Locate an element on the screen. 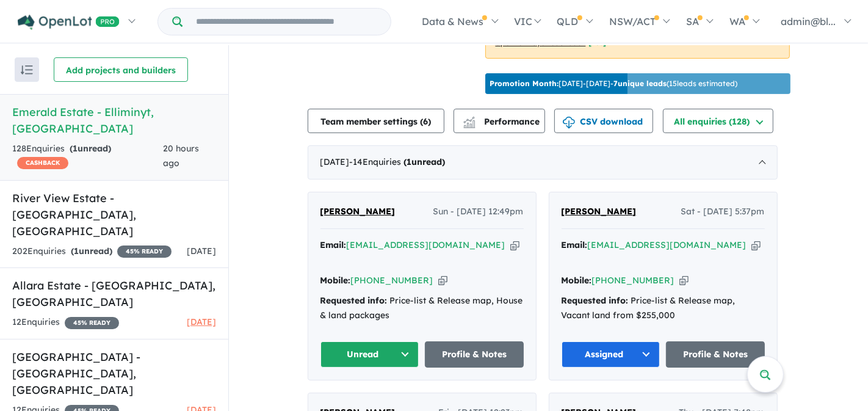 Image resolution: width=868 pixels, height=411 pixels. span: 6 is located at coordinates (426, 122).